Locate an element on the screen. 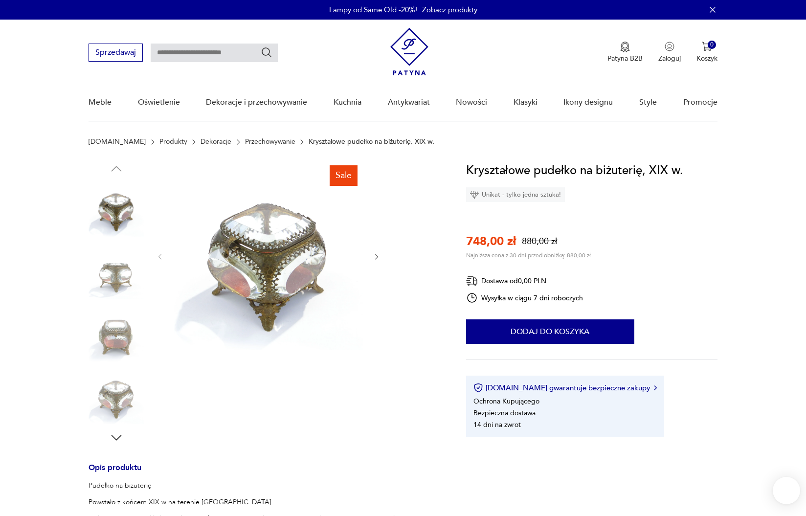 Image resolution: width=806 pixels, height=516 pixels. a: Kuchnia is located at coordinates (347, 102).